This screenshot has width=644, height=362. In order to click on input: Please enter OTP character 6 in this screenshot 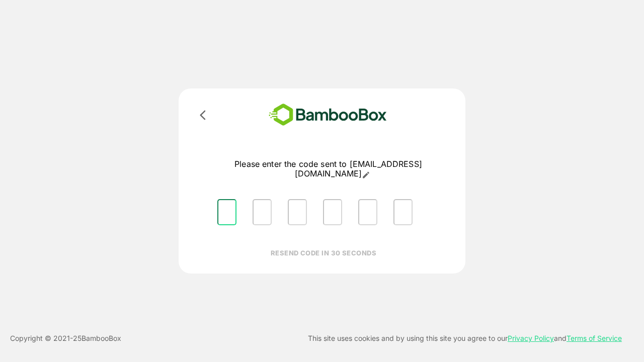, I will do `click(403, 212)`.